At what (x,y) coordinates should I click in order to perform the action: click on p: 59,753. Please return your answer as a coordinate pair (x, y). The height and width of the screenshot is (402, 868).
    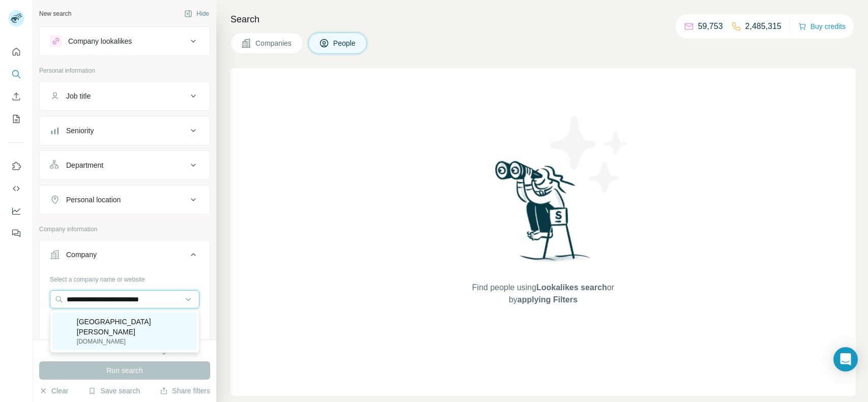
    Looking at the image, I should click on (710, 27).